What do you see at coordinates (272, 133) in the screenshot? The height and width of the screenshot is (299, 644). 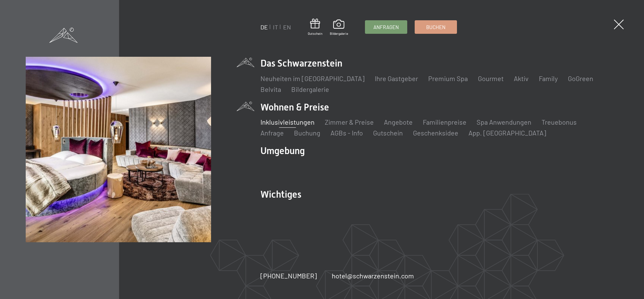 I see `a: Anfrage` at bounding box center [272, 133].